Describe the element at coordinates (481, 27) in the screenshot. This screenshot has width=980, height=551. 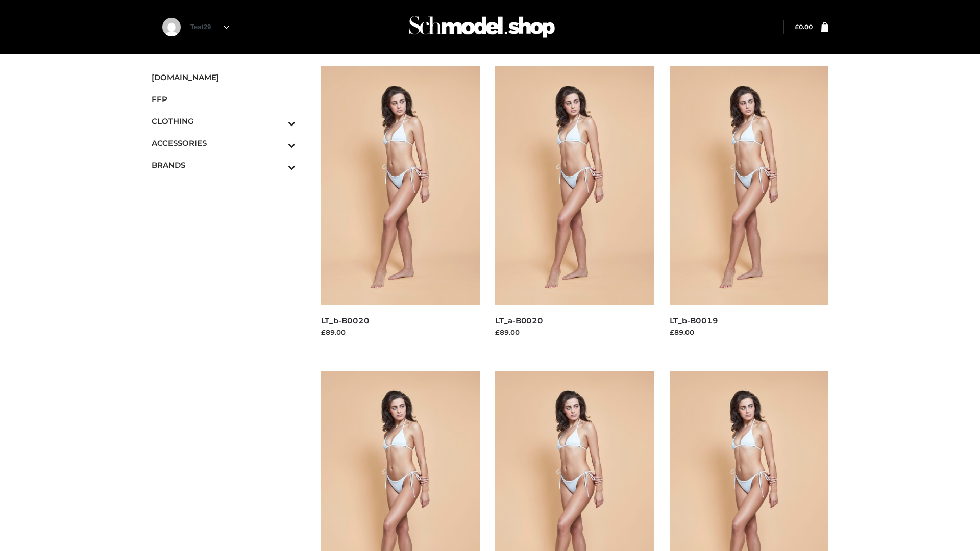
I see `a: Schmodel Admin 964` at that location.